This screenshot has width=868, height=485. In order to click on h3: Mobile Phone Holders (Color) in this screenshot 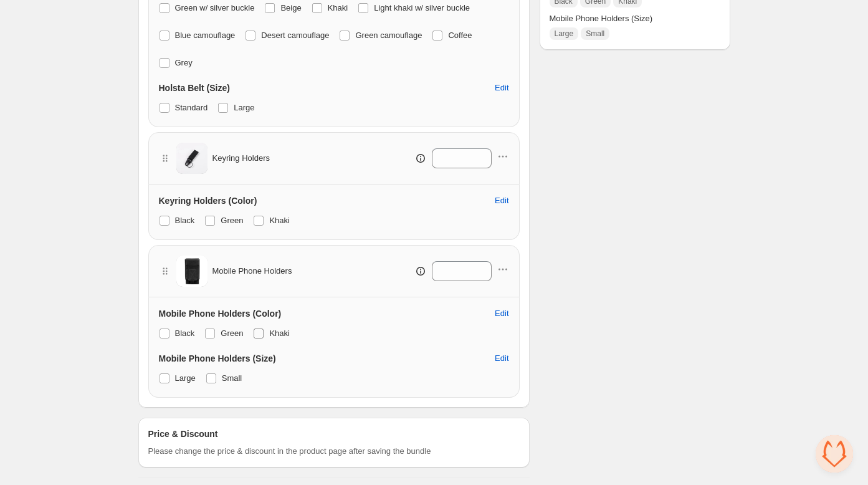, I will do `click(220, 313)`.